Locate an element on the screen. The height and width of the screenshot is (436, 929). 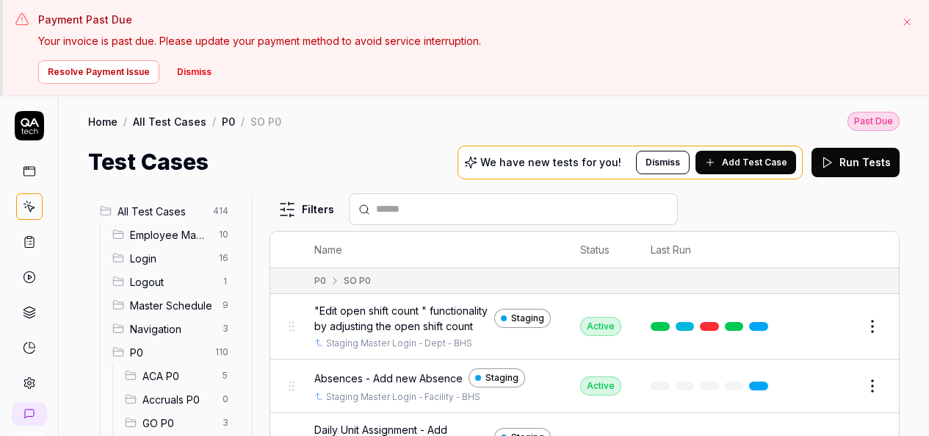
span: Login is located at coordinates (170, 258).